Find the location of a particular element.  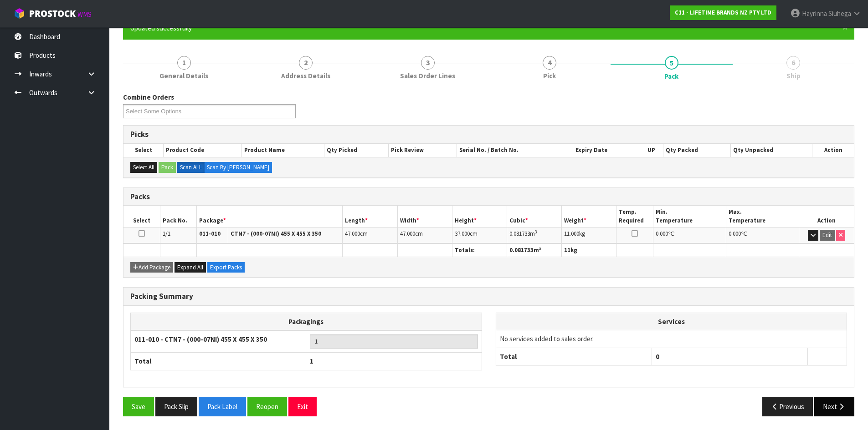

th: Temp. Required is located at coordinates (634, 216).